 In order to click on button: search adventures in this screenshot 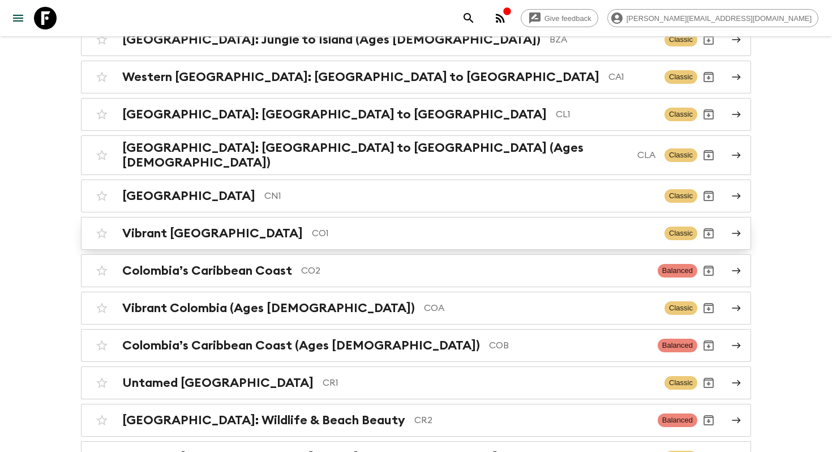, I will do `click(469, 18)`.